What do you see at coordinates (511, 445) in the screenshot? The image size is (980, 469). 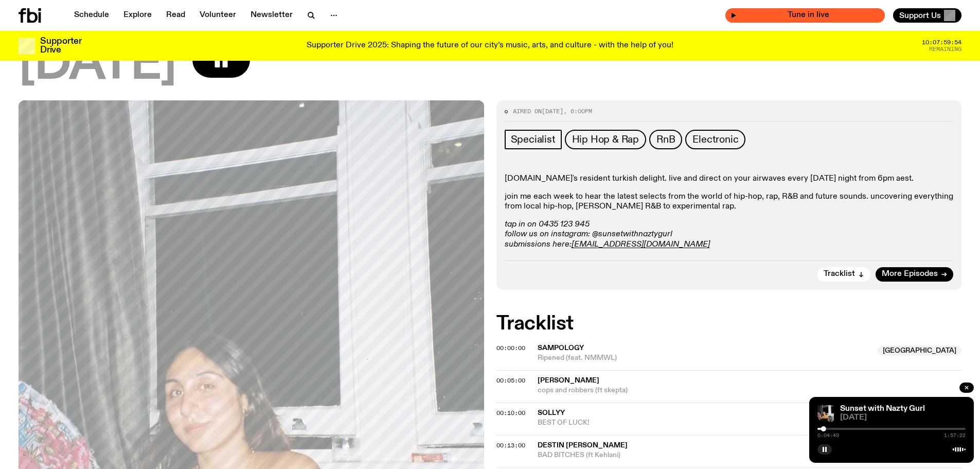 I see `span: 00:13:00` at bounding box center [511, 445].